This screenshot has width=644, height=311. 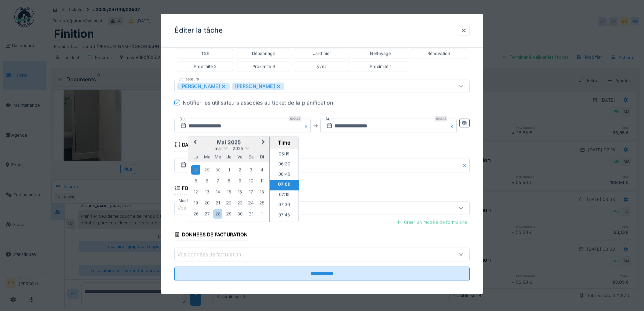 What do you see at coordinates (195, 143) in the screenshot?
I see `button: Previous Month` at bounding box center [195, 143].